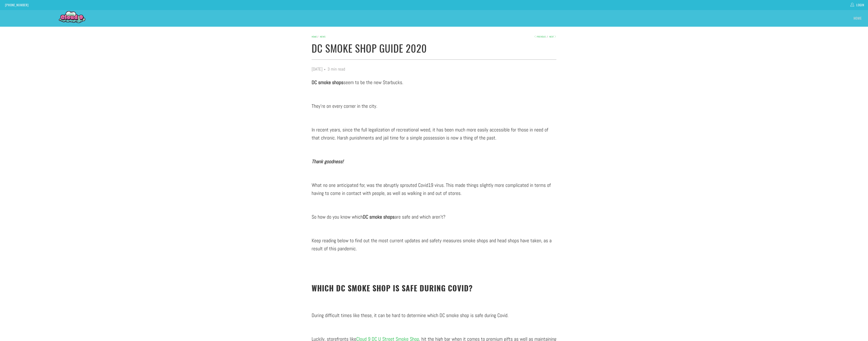 This screenshot has height=341, width=868. Describe the element at coordinates (434, 189) in the screenshot. I see `p: What no one anticipated for, was the abruptly sprouted Covid19 virus. This made things slightly m...` at that location.